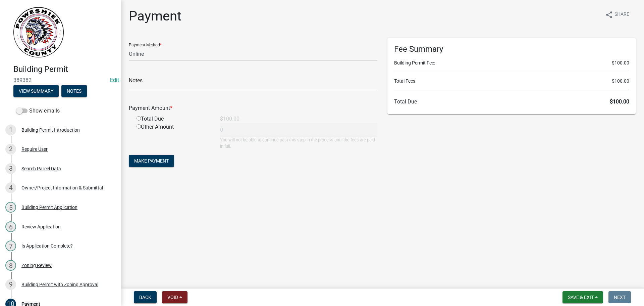 This screenshot has height=306, width=644. What do you see at coordinates (11, 130) in the screenshot?
I see `div: 1` at bounding box center [11, 130].